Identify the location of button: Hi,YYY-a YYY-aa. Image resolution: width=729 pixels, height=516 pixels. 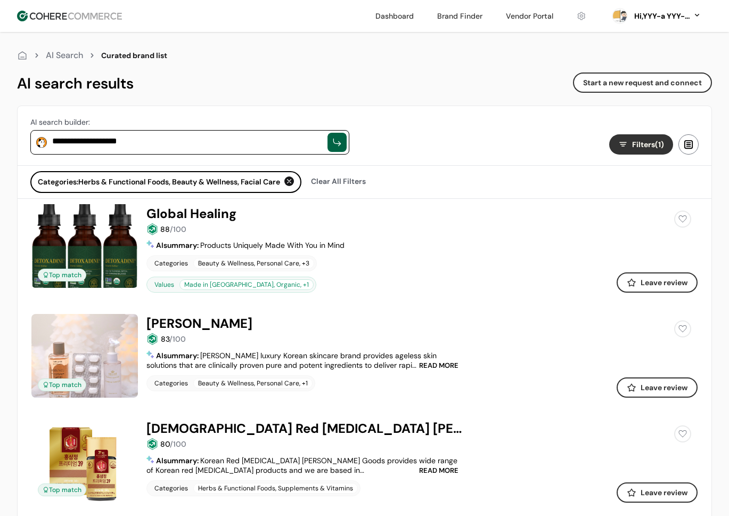
(667, 16).